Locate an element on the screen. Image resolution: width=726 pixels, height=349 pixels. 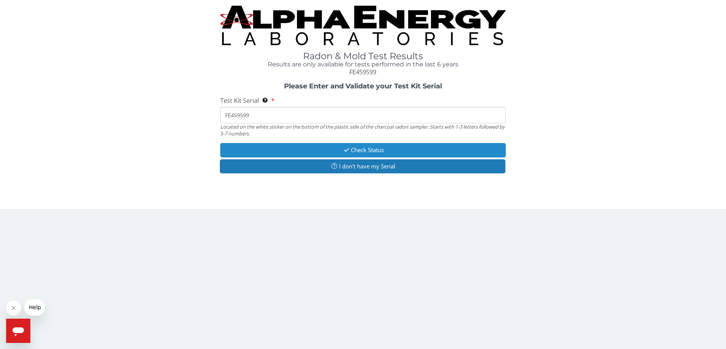
button: Check Status is located at coordinates (363, 150).